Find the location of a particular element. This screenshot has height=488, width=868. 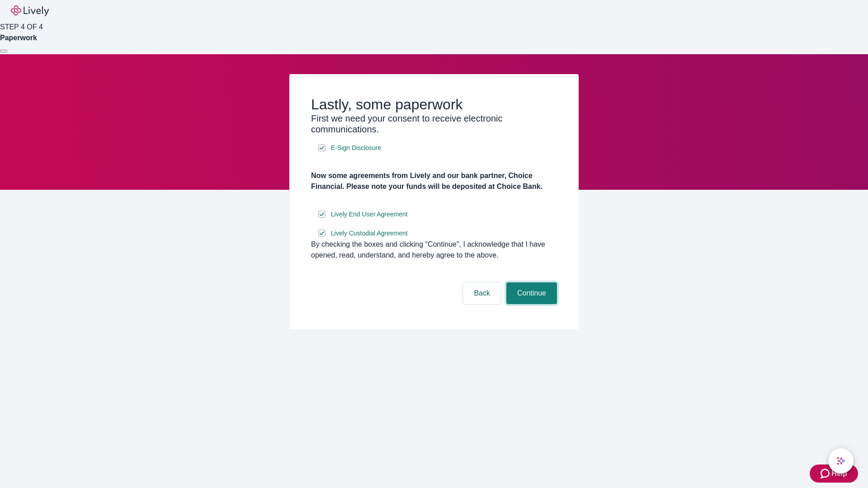

h4: Now some agreements from Lively and our bank partner, Choice Financial. Please note your funds wi... is located at coordinates (434, 181).